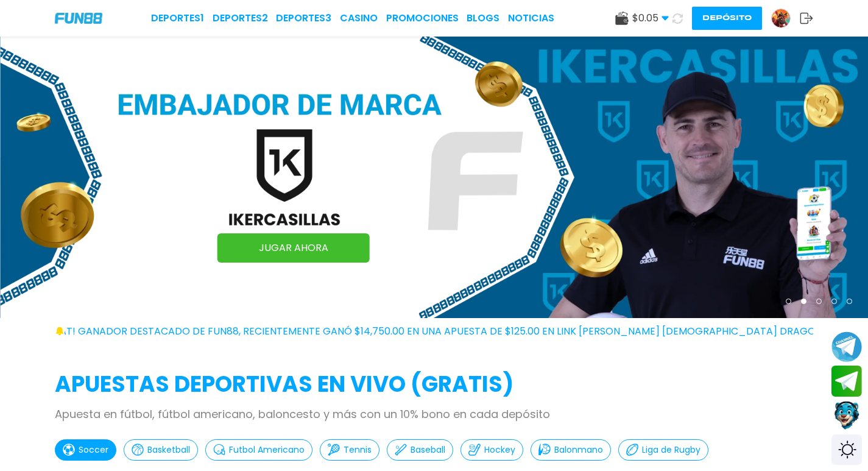  Describe the element at coordinates (422, 18) in the screenshot. I see `a: Promociones` at that location.